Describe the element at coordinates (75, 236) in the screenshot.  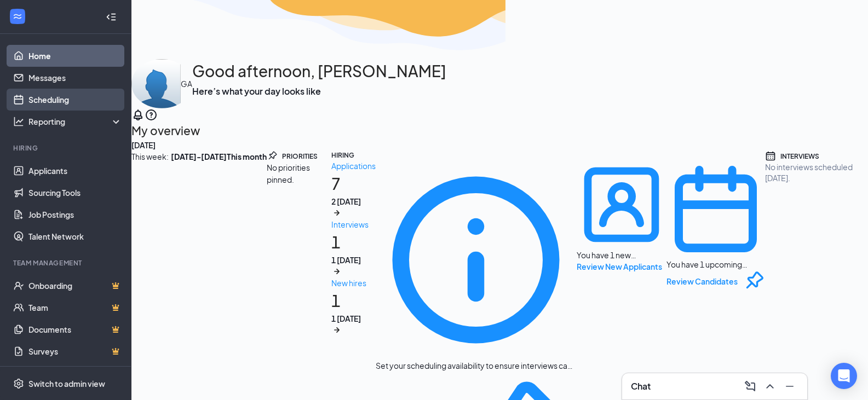
I see `a: Talent Network` at that location.